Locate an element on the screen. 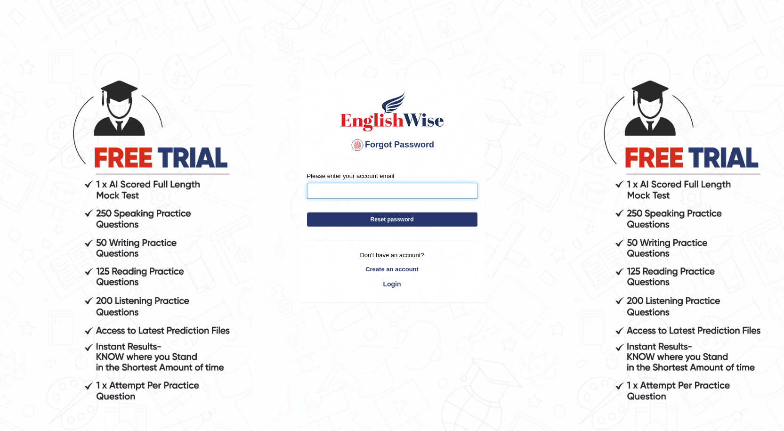 Image resolution: width=784 pixels, height=431 pixels. a: Login is located at coordinates (392, 284).